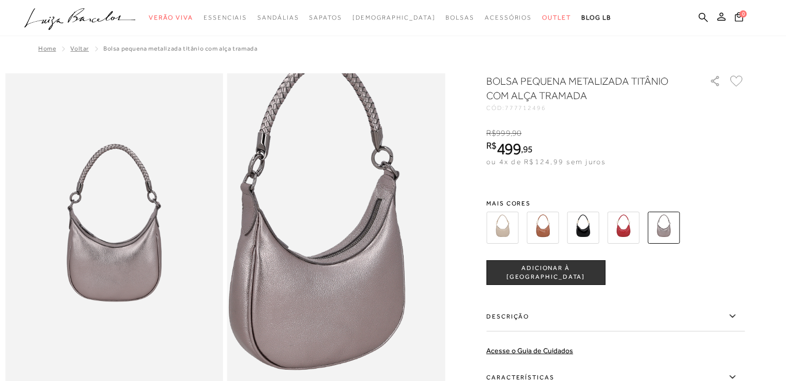 The image size is (786, 381). I want to click on span: Outlet, so click(556, 18).